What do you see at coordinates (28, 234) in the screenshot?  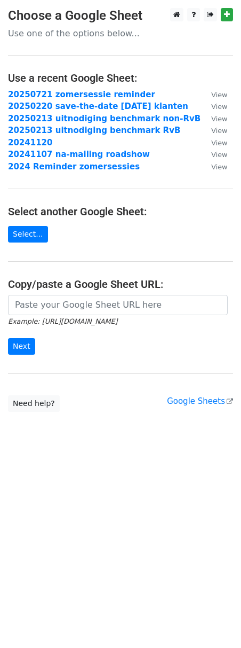 I see `a: Select...` at bounding box center [28, 234].